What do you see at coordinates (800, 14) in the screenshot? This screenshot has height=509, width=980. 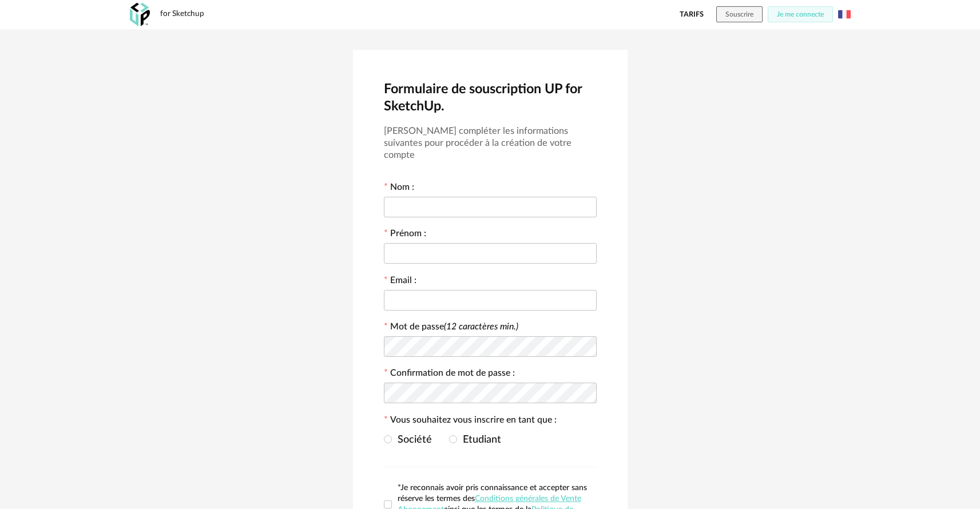 I see `span: Je me connecte` at bounding box center [800, 14].